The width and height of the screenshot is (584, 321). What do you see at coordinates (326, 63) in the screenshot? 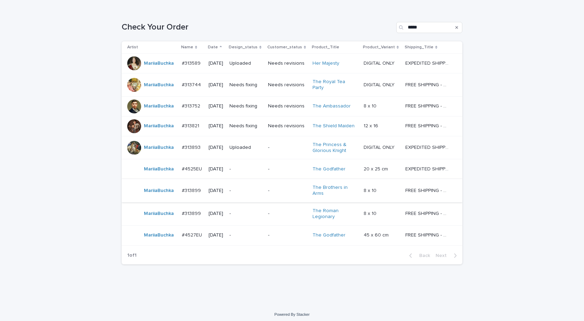
I see `a: Her Majesty` at bounding box center [326, 63].